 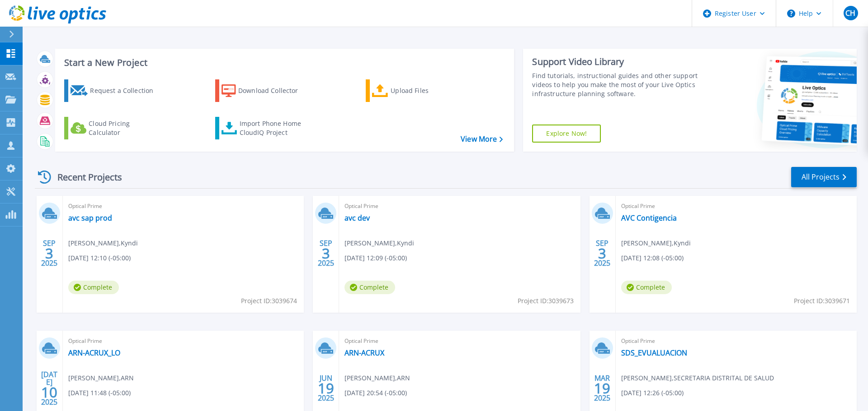 What do you see at coordinates (114, 91) in the screenshot?
I see `a: Request a Collection` at bounding box center [114, 91].